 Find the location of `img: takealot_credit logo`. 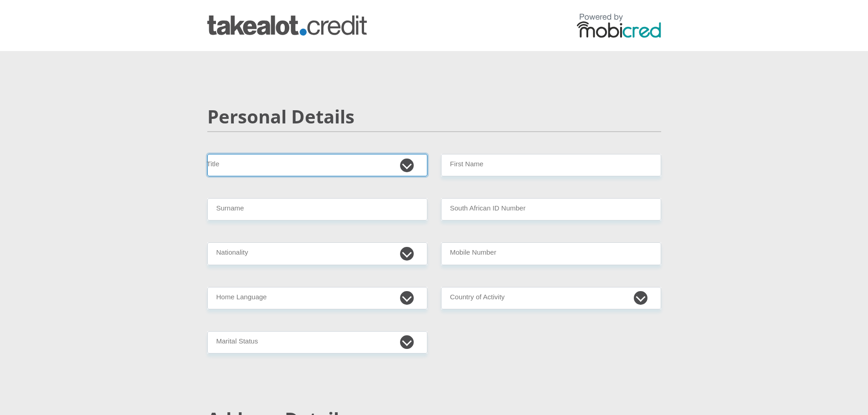

img: takealot_credit logo is located at coordinates (287, 25).